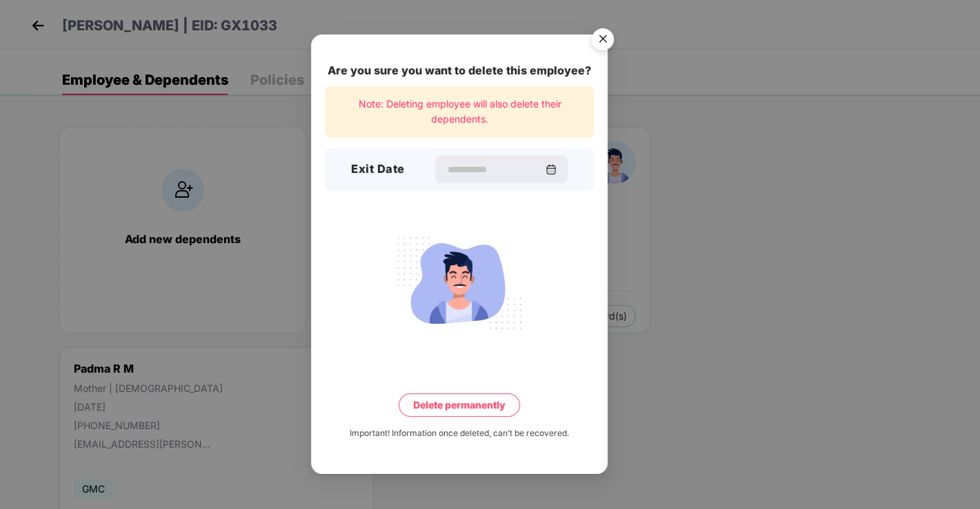 This screenshot has height=509, width=980. I want to click on div: Are you sure you want to delete this employee?, so click(460, 71).